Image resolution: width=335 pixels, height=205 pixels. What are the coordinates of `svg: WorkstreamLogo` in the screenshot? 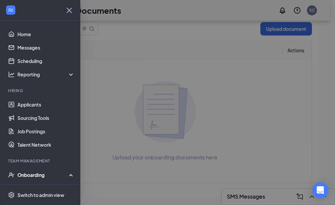 It's located at (11, 10).